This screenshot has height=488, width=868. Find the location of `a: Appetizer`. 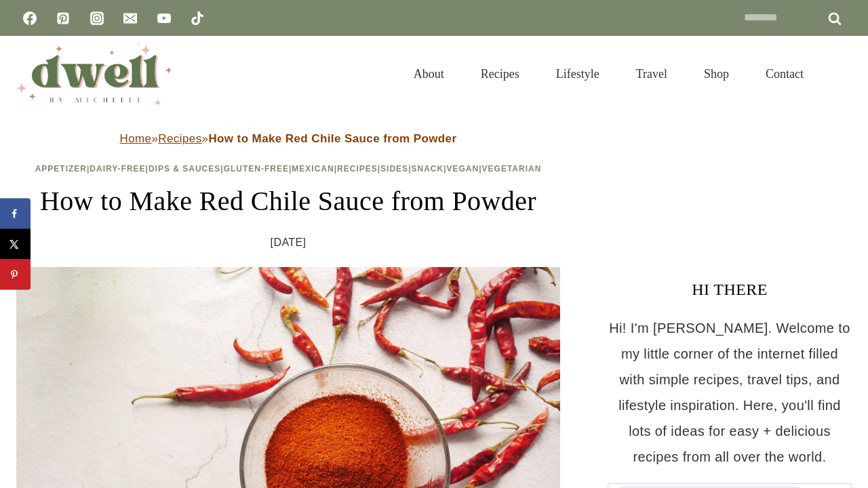

a: Appetizer is located at coordinates (61, 169).